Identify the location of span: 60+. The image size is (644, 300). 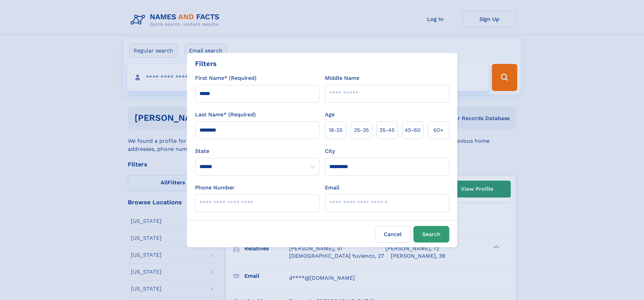
(439, 130).